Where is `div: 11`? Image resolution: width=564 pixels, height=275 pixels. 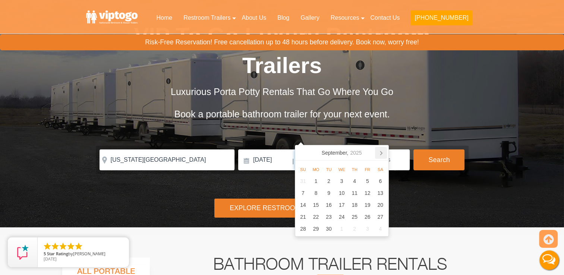
div: 11 is located at coordinates (354, 193).